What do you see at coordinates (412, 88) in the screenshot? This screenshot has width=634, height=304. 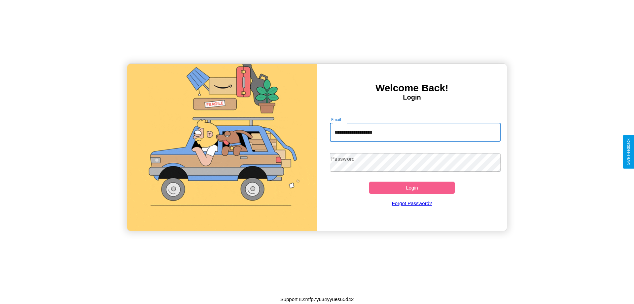 I see `h3: Welcome Back!` at bounding box center [412, 88].